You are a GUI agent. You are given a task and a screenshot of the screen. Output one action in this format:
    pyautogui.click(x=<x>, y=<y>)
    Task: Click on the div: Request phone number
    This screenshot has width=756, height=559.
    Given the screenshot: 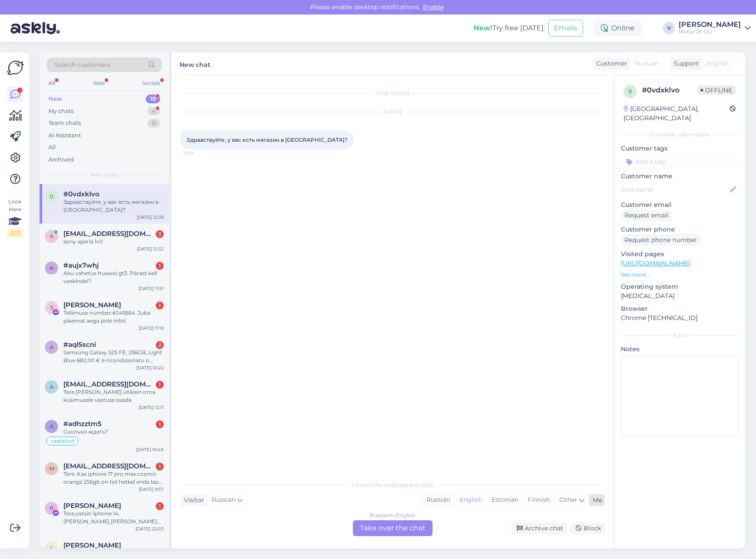 What is the action you would take?
    pyautogui.click(x=661, y=240)
    